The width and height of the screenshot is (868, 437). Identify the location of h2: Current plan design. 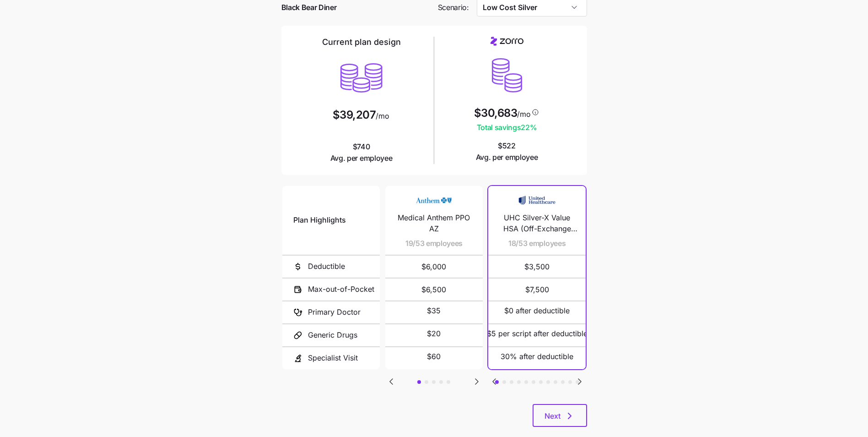
(362, 42).